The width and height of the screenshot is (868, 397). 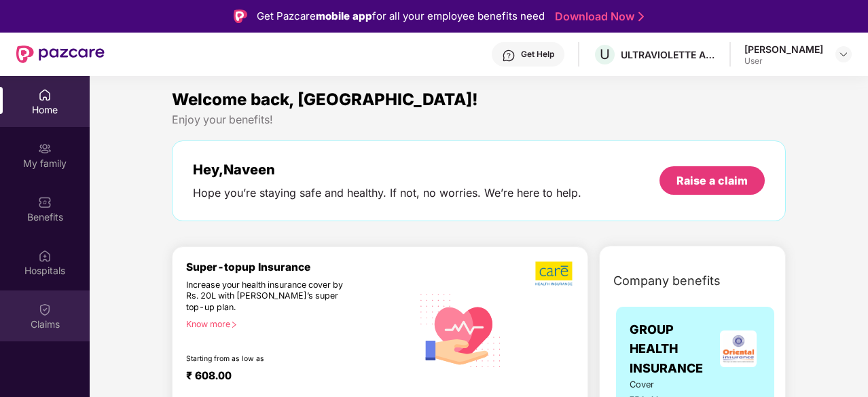 I want to click on img: Logo, so click(x=241, y=16).